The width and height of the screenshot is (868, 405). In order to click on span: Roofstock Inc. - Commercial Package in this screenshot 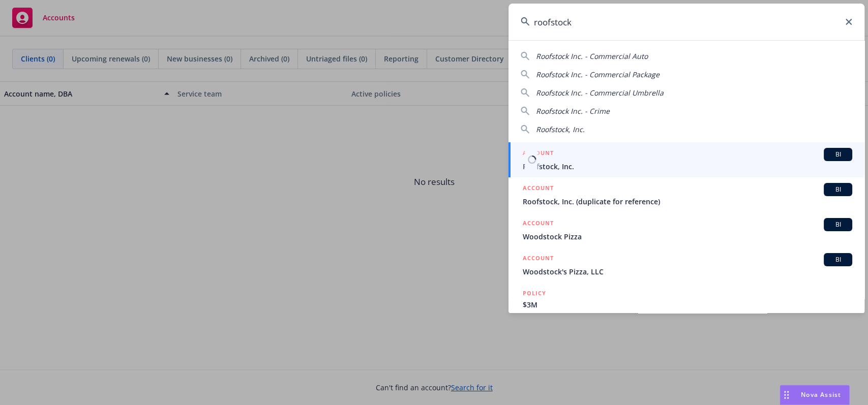, I will do `click(598, 75)`.